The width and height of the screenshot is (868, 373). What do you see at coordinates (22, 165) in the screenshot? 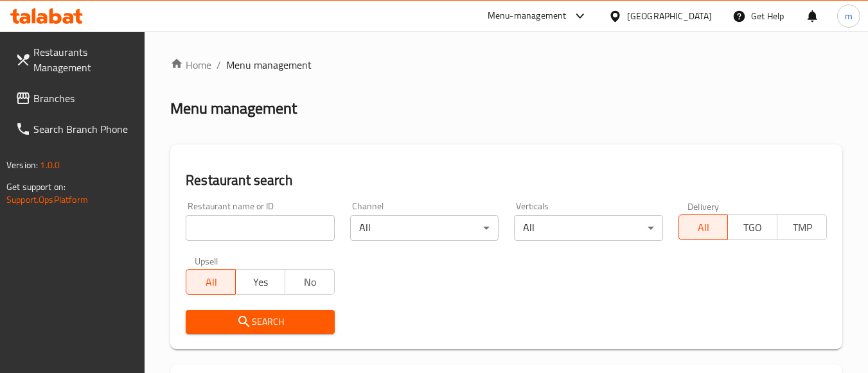
I see `span: Version:` at bounding box center [22, 165].